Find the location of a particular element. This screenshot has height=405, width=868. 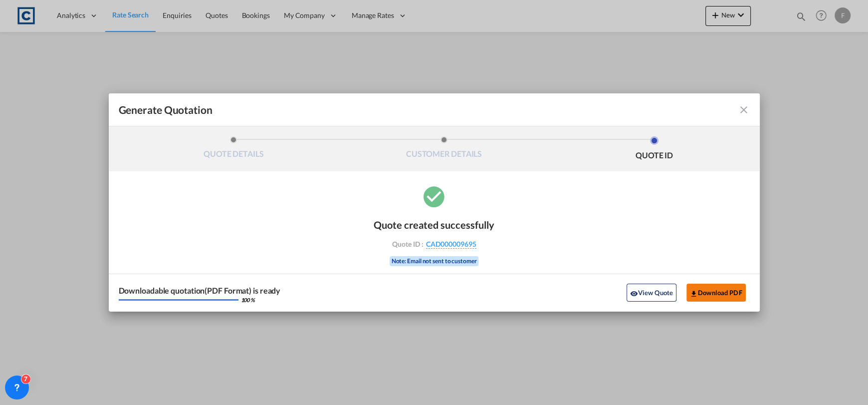

div: Downloadable quotation(PDF Format) is ready is located at coordinates (199, 291).